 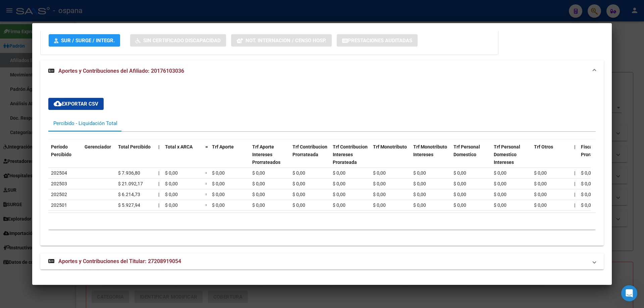 What do you see at coordinates (99, 158) in the screenshot?
I see `datatable-header-cell: Gerenciador` at bounding box center [99, 158].